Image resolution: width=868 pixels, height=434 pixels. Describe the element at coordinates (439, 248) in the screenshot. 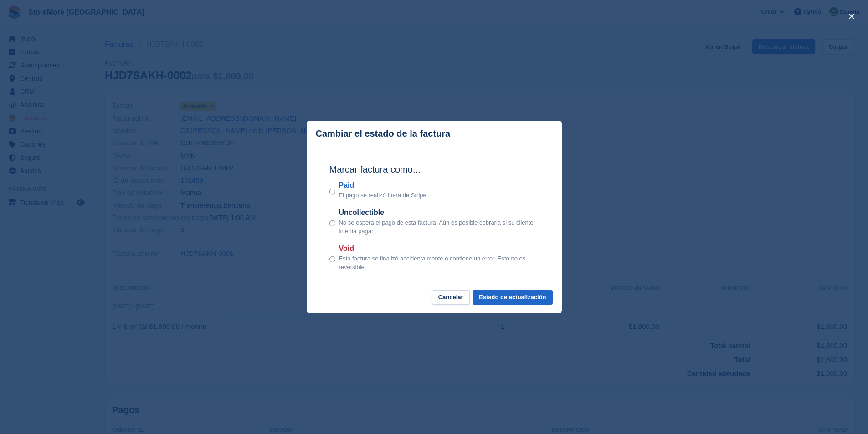

I see `label: Void` at that location.